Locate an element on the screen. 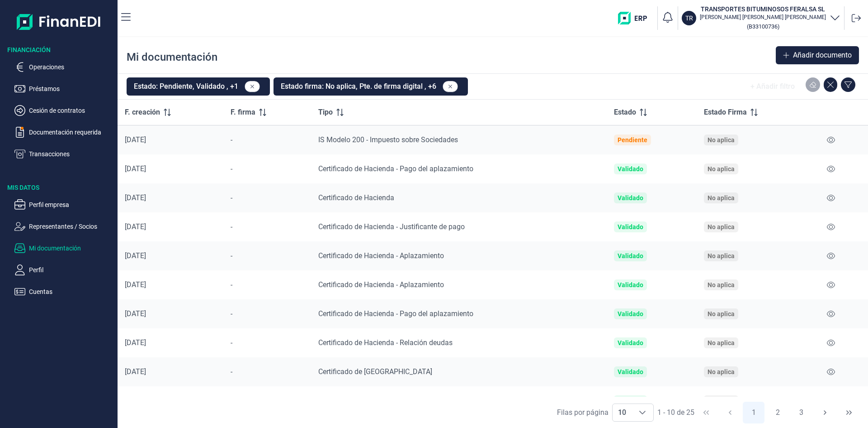 The image size is (868, 428). button: Next Page is located at coordinates (825, 413).